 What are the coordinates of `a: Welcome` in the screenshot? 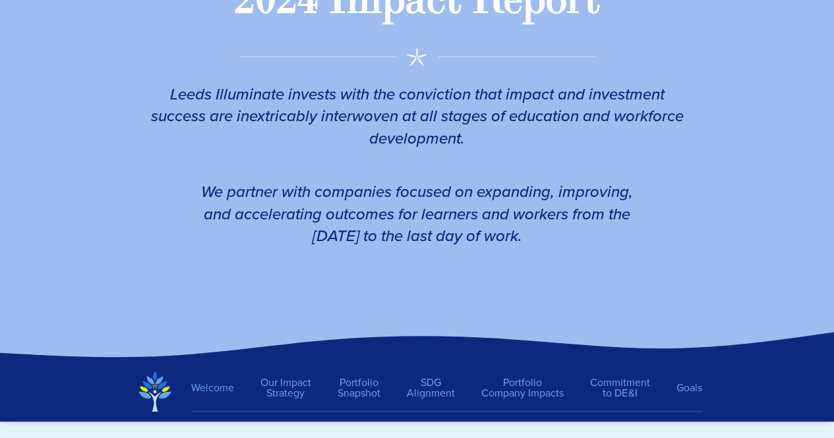 It's located at (219, 388).